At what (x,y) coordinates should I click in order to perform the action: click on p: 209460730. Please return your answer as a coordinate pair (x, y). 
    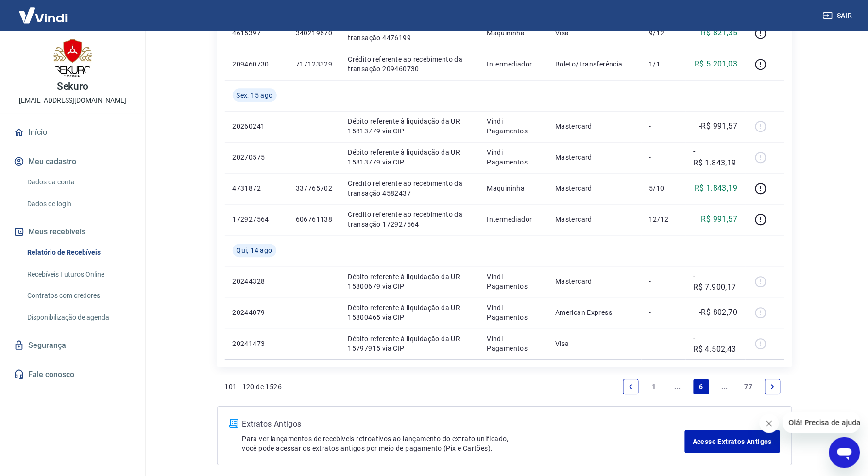
    Looking at the image, I should click on (256, 64).